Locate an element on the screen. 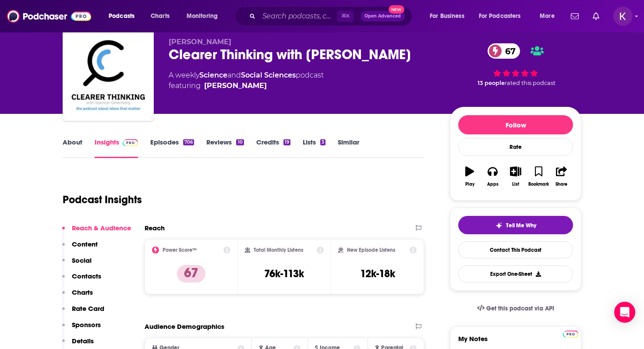  a: Clearer Thinking with Spencer Greenberg is located at coordinates (108, 75).